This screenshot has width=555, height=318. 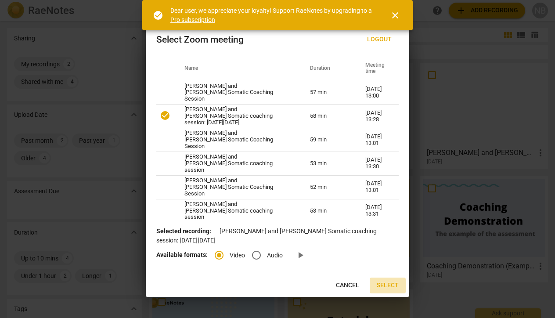 I want to click on span: Logout, so click(x=379, y=39).